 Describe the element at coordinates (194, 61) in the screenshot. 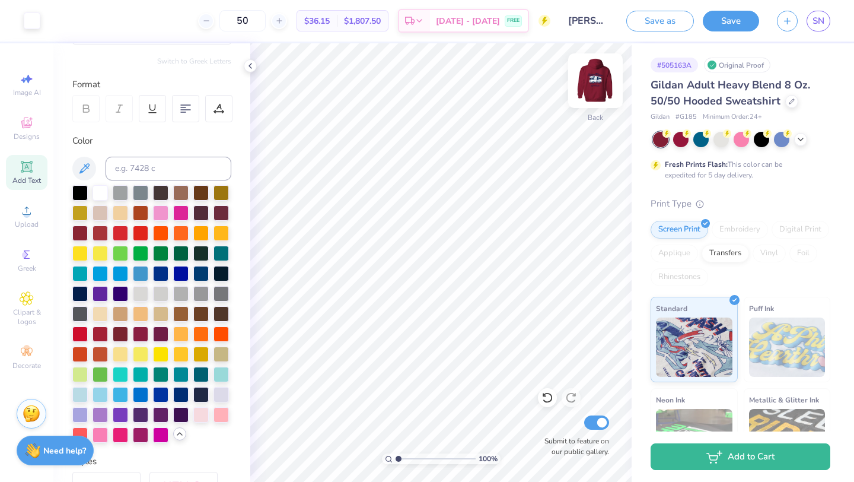

I see `button: Switch to Greek Letters` at that location.